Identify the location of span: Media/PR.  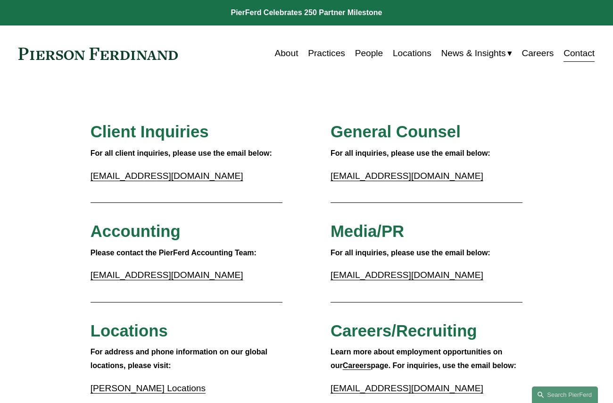
(368, 231).